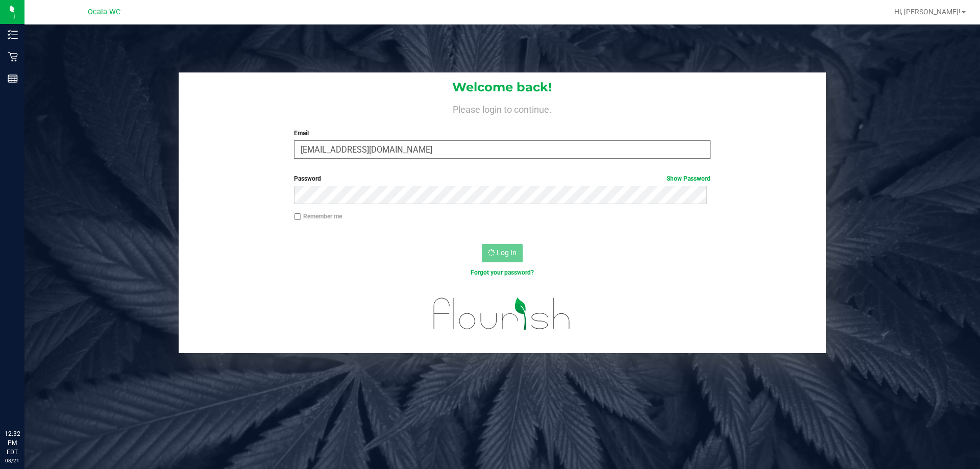 The width and height of the screenshot is (980, 469). I want to click on inline-svg: Retail, so click(12, 57).